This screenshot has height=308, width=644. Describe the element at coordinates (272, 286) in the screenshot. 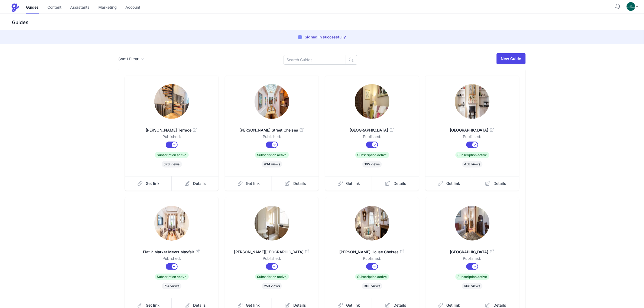

I see `span: 250 views` at that location.